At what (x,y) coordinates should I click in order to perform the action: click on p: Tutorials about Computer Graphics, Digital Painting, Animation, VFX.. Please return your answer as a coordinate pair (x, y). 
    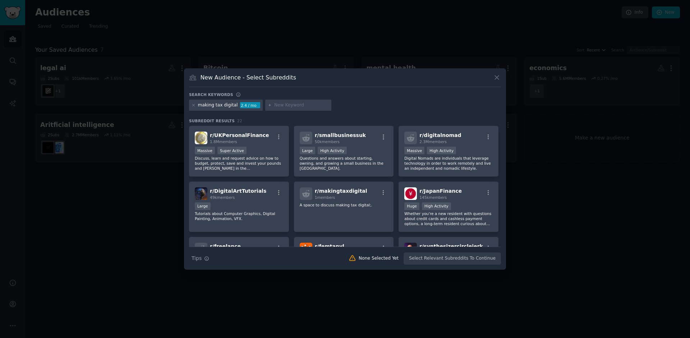
    Looking at the image, I should click on (239, 216).